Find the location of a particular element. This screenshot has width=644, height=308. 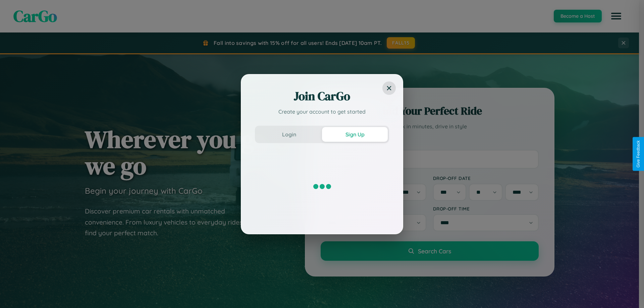

p: Create your account to get started is located at coordinates (322, 112).